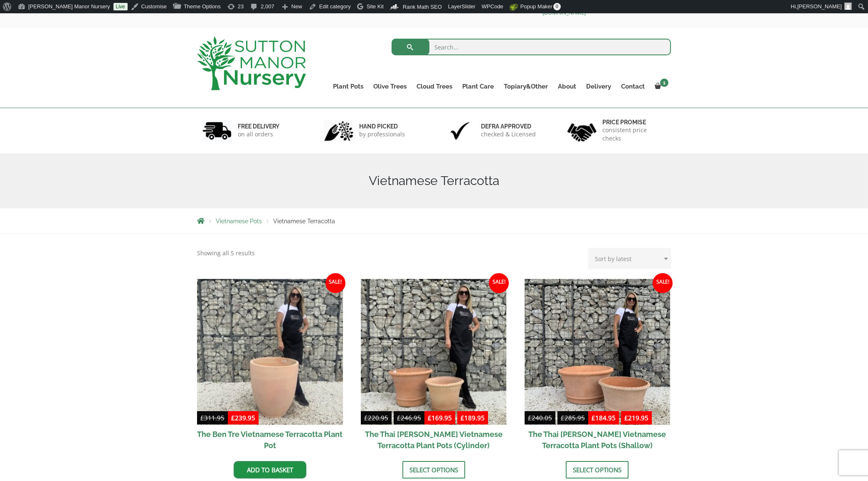  What do you see at coordinates (539, 418) in the screenshot?
I see `bdi: 240.05` at bounding box center [539, 418].